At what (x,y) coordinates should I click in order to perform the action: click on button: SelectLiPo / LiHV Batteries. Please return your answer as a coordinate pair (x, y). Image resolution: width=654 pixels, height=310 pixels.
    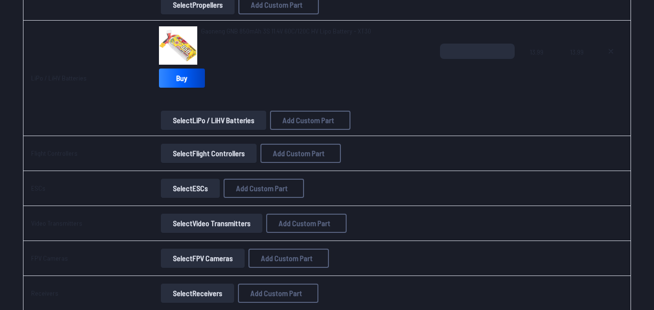
    Looking at the image, I should click on (213, 120).